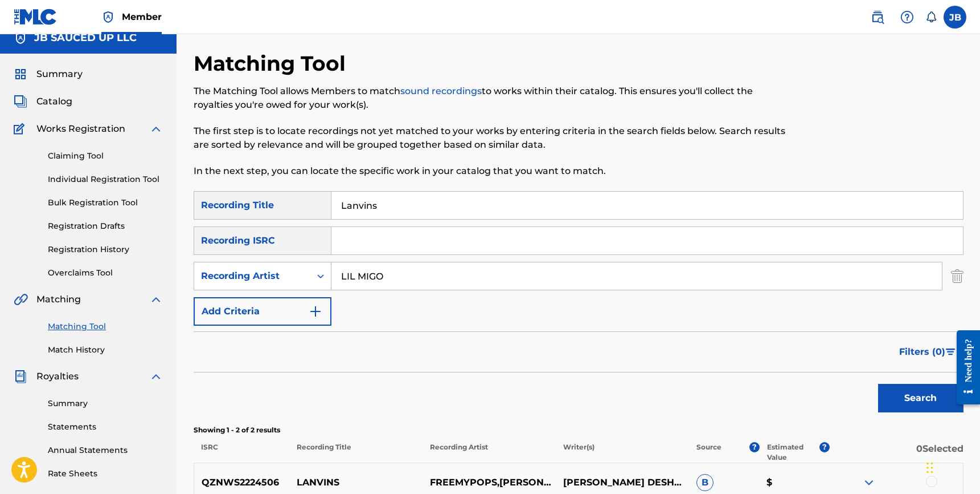 Image resolution: width=980 pixels, height=494 pixels. Describe the element at coordinates (356, 452) in the screenshot. I see `p: Recording Title` at that location.